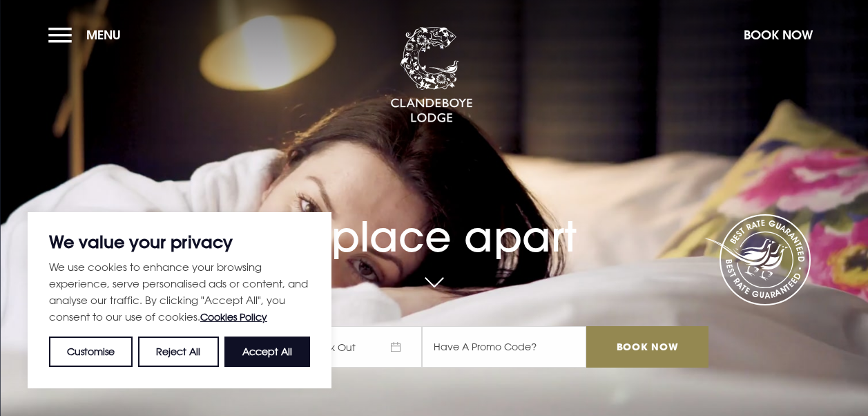 Image resolution: width=868 pixels, height=416 pixels. What do you see at coordinates (179, 242) in the screenshot?
I see `p: We value your privacy` at bounding box center [179, 242].